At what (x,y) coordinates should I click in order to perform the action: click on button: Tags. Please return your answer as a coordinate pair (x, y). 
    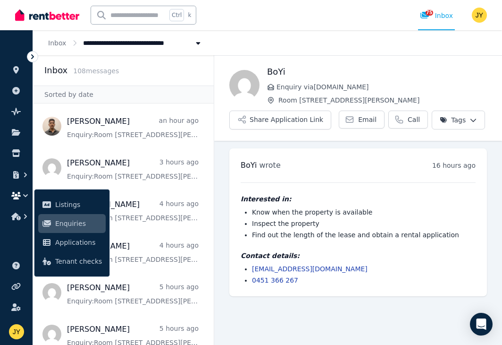
    Looking at the image, I should click on (458, 120).